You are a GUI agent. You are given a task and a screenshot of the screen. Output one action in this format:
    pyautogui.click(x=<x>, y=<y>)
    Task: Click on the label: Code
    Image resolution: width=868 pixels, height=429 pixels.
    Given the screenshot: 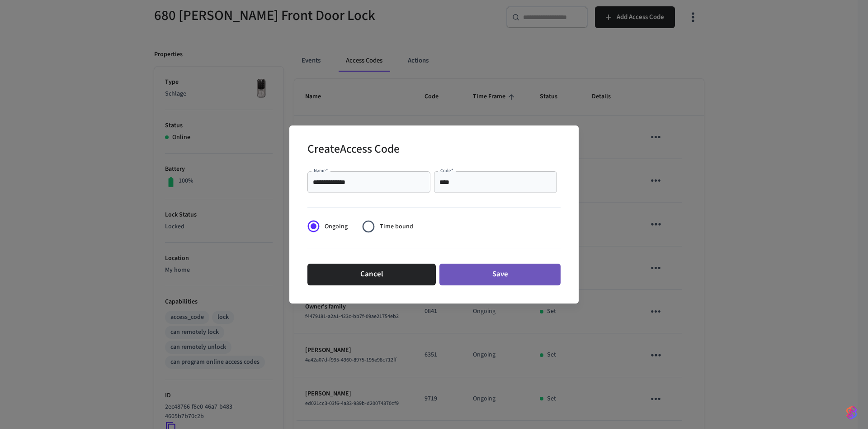 What is the action you would take?
    pyautogui.click(x=447, y=170)
    